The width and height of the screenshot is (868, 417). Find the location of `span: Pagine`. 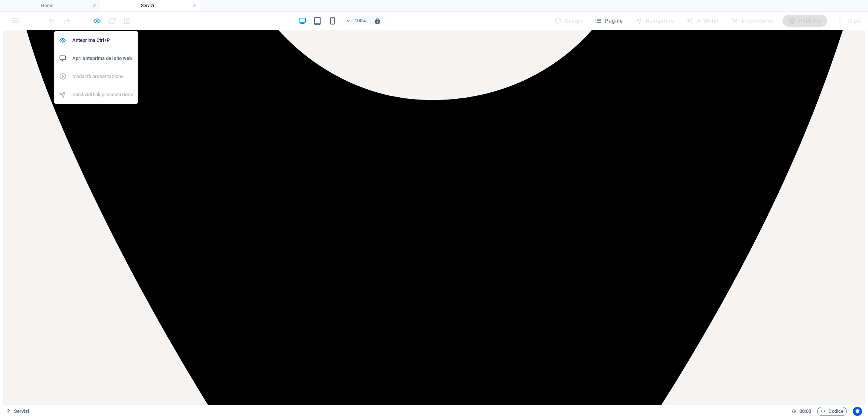

span: Pagine is located at coordinates (609, 21).